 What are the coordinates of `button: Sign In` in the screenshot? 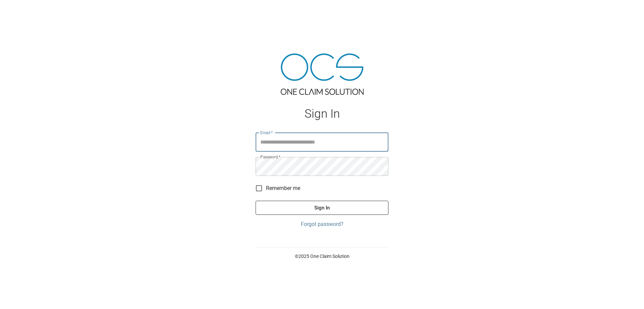 It's located at (322, 207).